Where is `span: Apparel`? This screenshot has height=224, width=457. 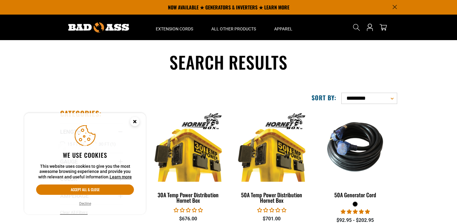
span: Apparel is located at coordinates (283, 29).